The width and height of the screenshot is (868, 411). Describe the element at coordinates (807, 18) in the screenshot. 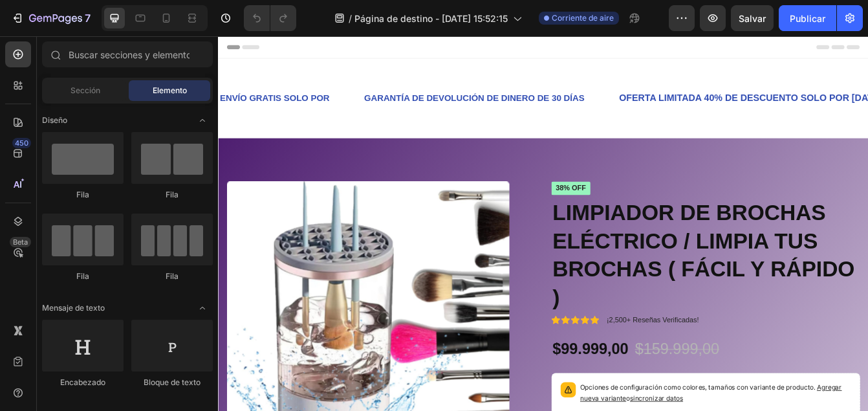

I see `button: Publicar` at that location.